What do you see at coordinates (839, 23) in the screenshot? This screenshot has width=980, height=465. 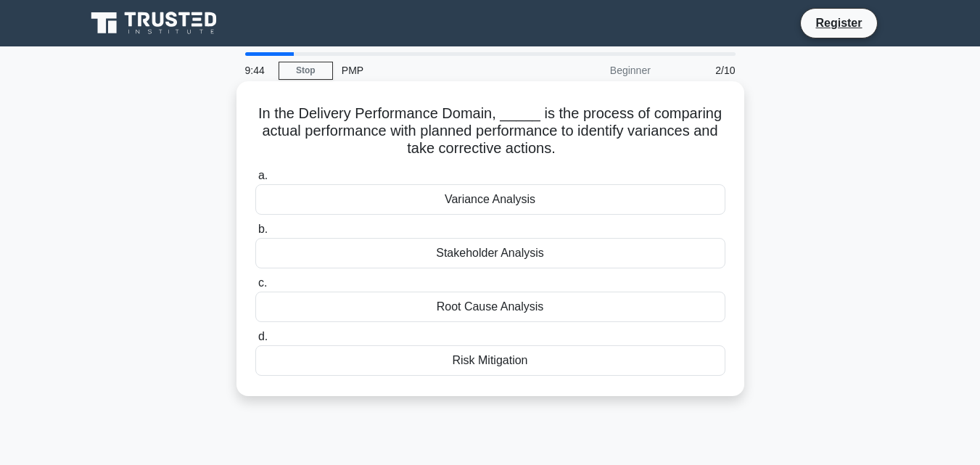 I see `a: Register` at bounding box center [839, 23].